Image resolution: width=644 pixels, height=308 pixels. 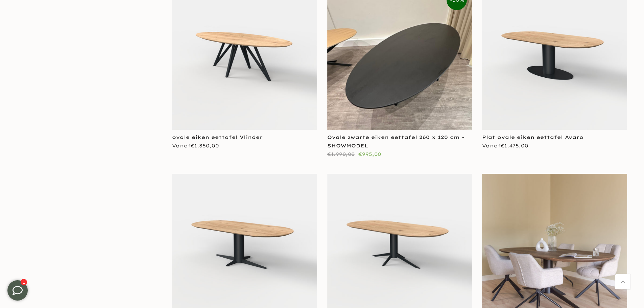 I want to click on span: €1.990,00, so click(x=341, y=154).